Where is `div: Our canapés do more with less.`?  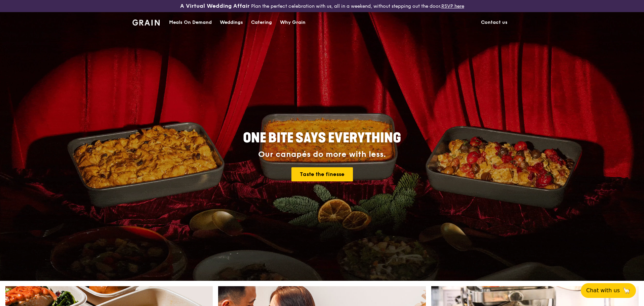 div: Our canapés do more with less. is located at coordinates (322, 154).